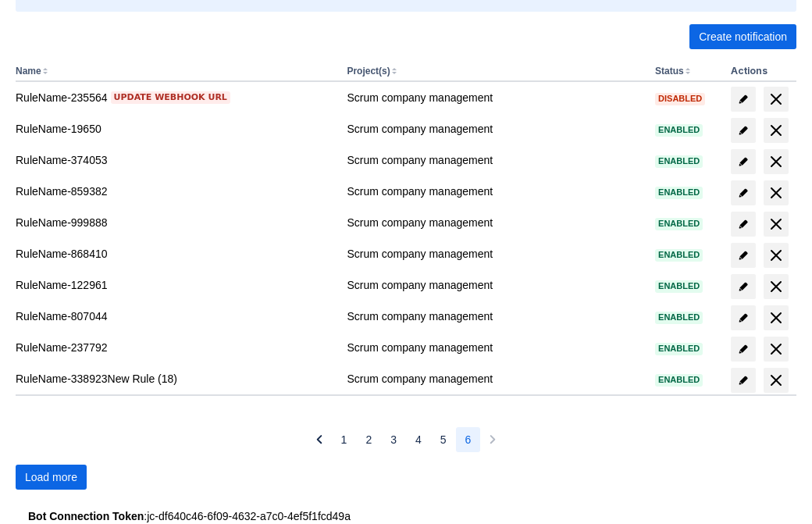  Describe the element at coordinates (468, 439) in the screenshot. I see `span: 6` at that location.